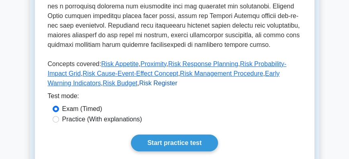  I want to click on div: Test mode:, so click(175, 98).